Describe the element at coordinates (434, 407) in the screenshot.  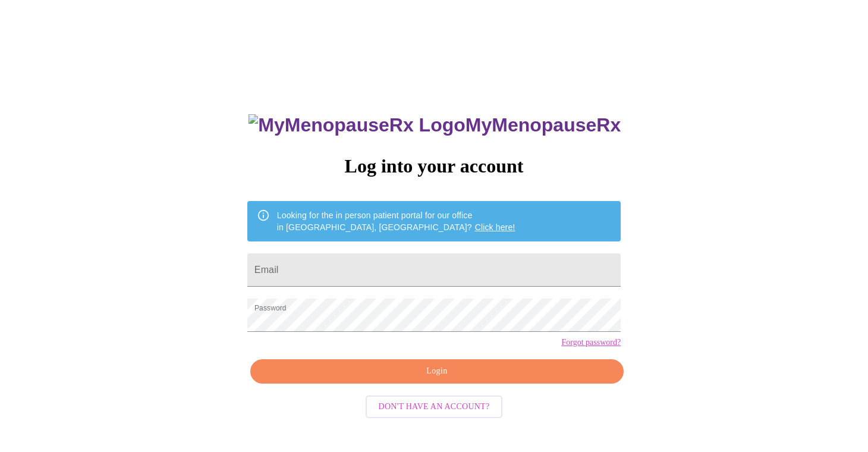
I see `button: Don't have an account?` at that location.